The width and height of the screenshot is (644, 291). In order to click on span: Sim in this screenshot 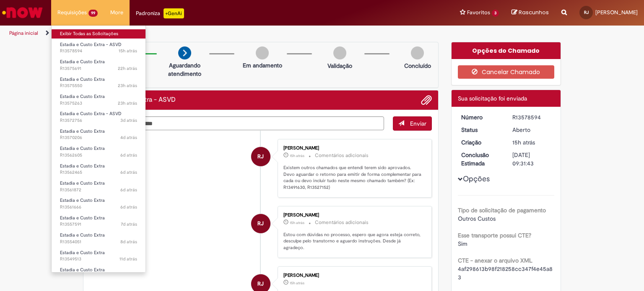, I will do `click(462, 244)`.